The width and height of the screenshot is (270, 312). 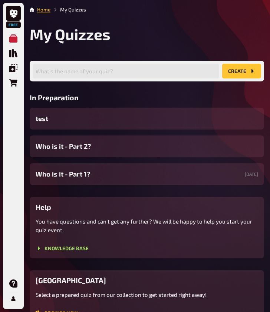 What do you see at coordinates (62, 249) in the screenshot?
I see `button: Knowledge Base` at bounding box center [62, 249].